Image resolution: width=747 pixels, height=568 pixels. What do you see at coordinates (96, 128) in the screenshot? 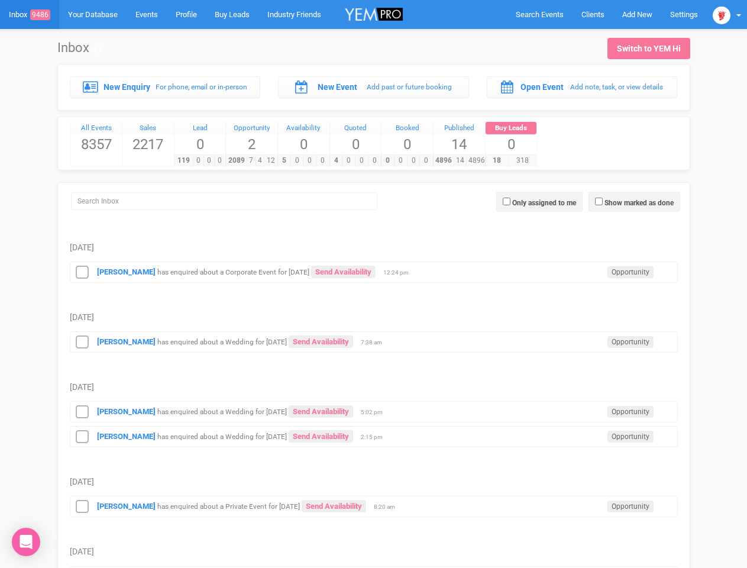
I see `a: All Events` at bounding box center [96, 128].